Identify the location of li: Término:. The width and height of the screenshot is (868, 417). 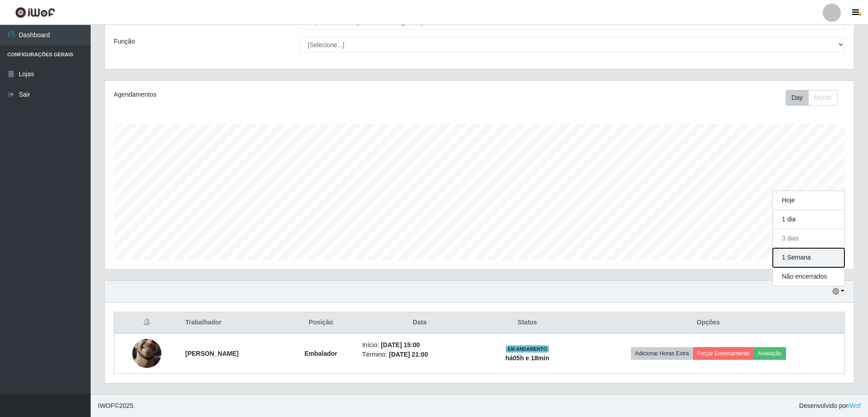
(420, 354).